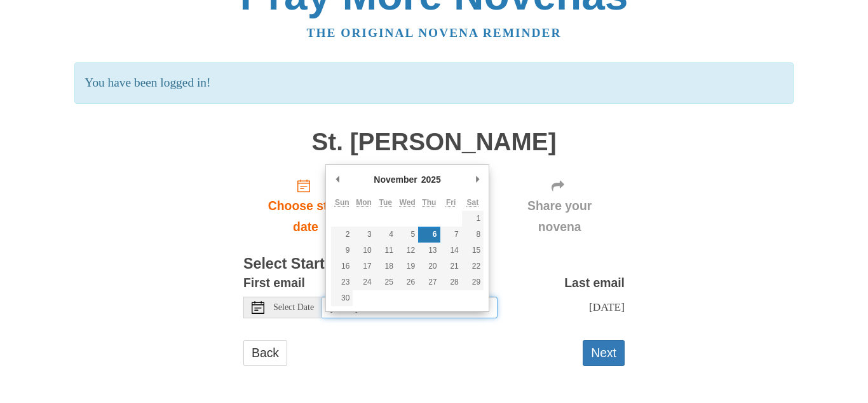 The image size is (868, 403). Describe the element at coordinates (429, 234) in the screenshot. I see `button: 6` at that location.